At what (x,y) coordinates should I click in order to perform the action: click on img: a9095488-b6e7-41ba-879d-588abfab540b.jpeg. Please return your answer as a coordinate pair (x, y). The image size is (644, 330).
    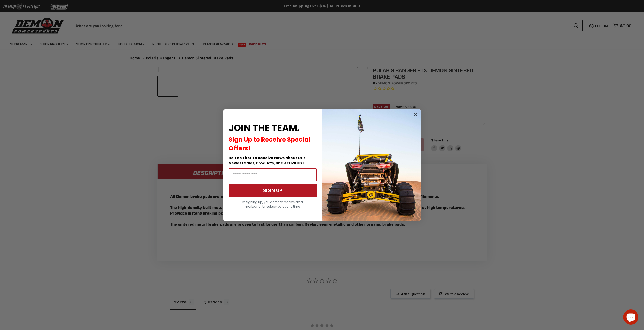
    Looking at the image, I should click on (372, 165).